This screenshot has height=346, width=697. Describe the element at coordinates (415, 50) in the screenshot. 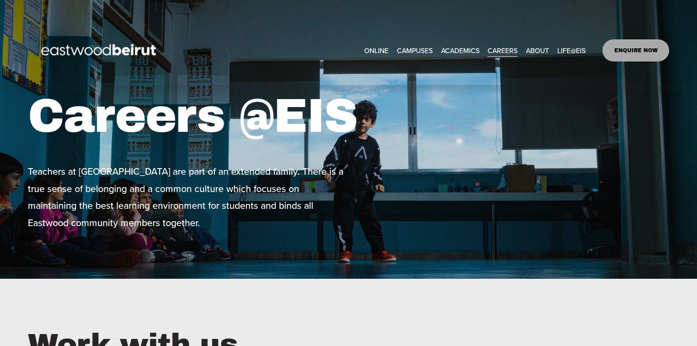

I see `span: CAMPUSES` at that location.